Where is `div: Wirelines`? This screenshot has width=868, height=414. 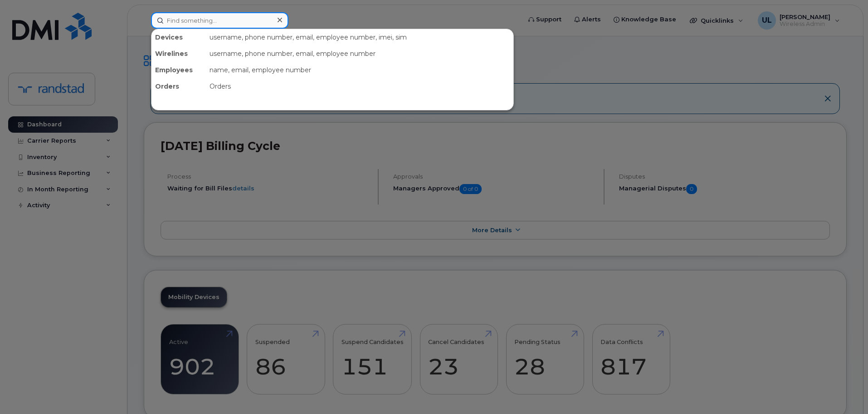
div: Wirelines is located at coordinates (179, 54).